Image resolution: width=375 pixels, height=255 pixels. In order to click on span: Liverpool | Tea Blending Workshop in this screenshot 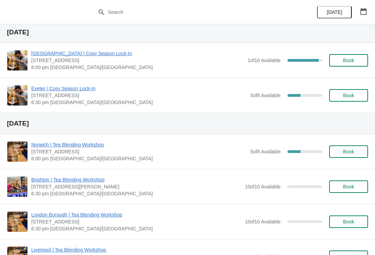, I will do `click(139, 250)`.